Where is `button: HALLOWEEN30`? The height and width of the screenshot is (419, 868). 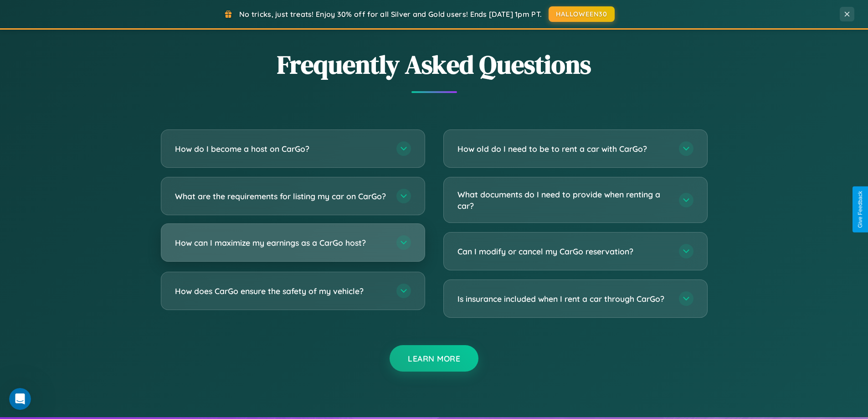 button: HALLOWEEN30 is located at coordinates (581, 14).